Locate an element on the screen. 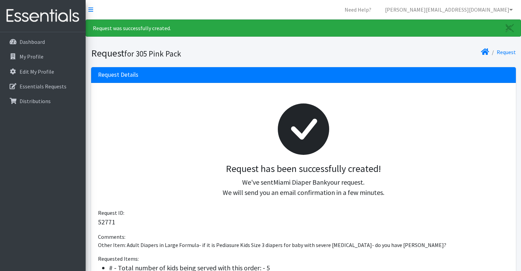 The image size is (521, 271). a: Request is located at coordinates (507, 52).